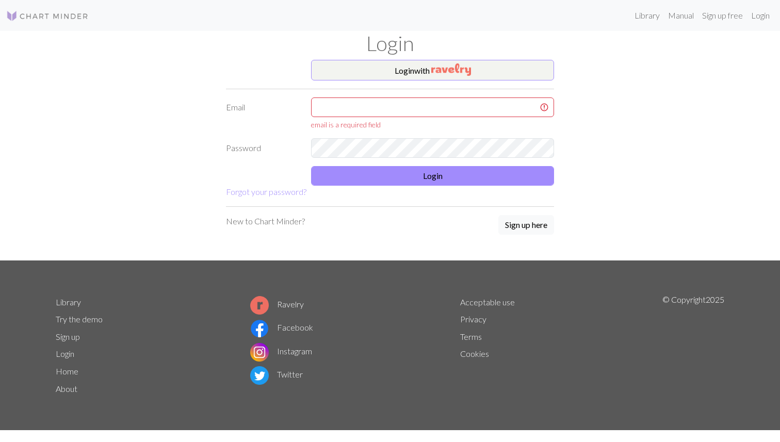 This screenshot has width=780, height=442. I want to click on a: Forgot your password?, so click(266, 191).